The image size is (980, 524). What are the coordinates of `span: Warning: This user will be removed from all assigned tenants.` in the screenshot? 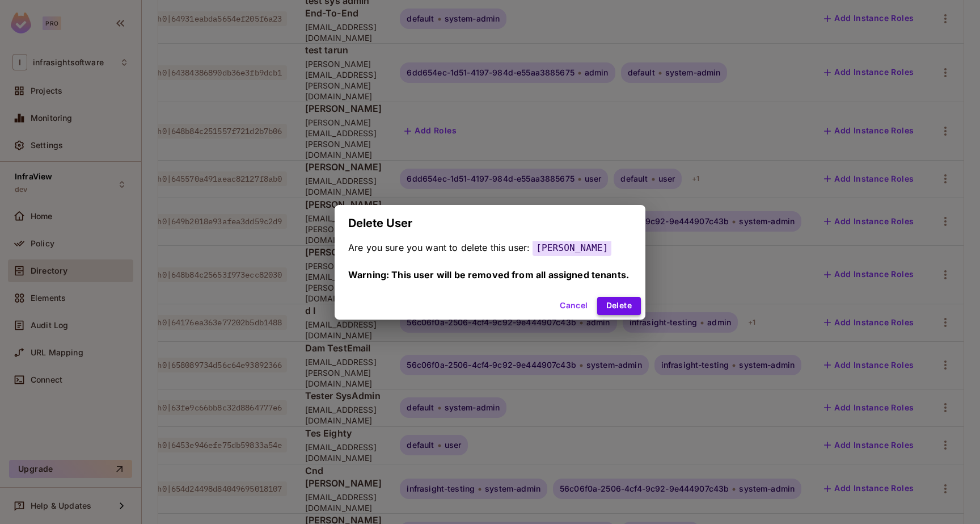 It's located at (488, 275).